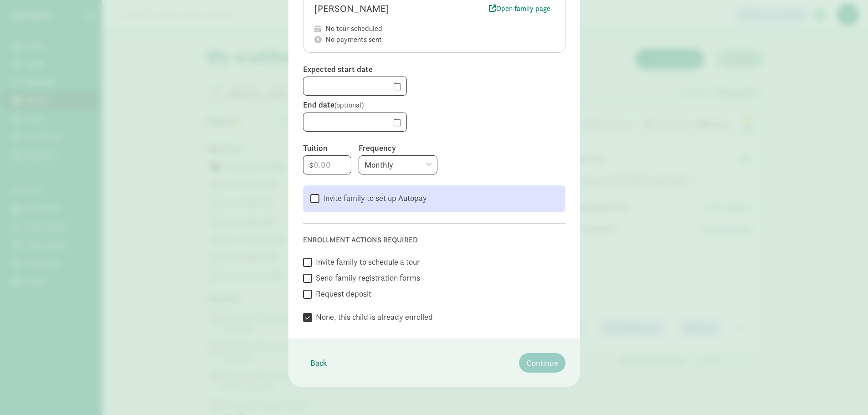  What do you see at coordinates (327, 148) in the screenshot?
I see `label: Tuition` at bounding box center [327, 148].